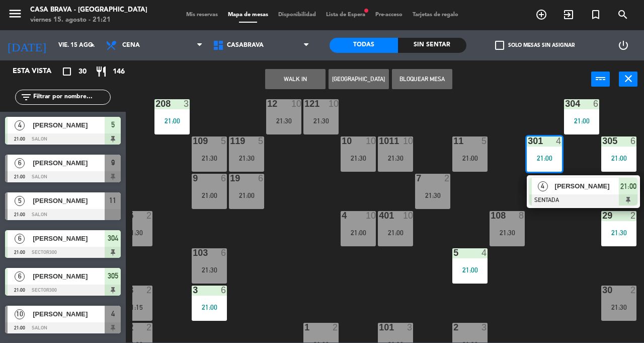 The image size is (644, 343). What do you see at coordinates (527, 141) in the screenshot?
I see `div: 301` at bounding box center [527, 141].